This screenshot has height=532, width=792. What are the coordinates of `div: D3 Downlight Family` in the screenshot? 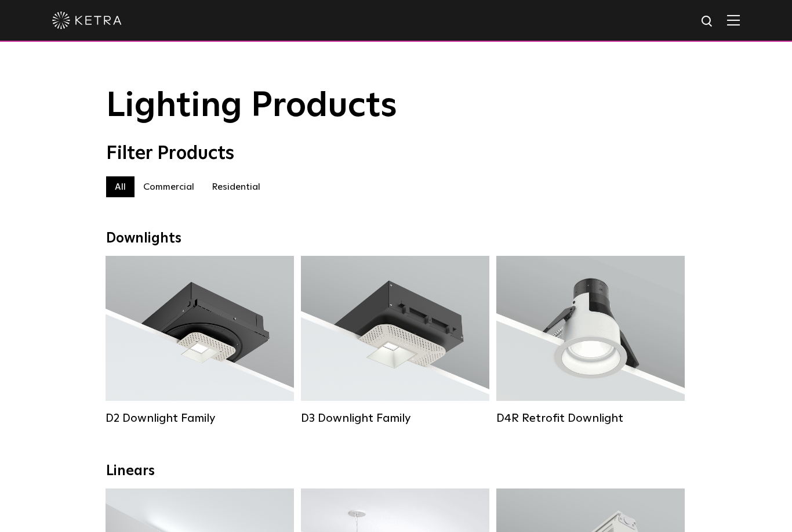 It's located at (395, 418).